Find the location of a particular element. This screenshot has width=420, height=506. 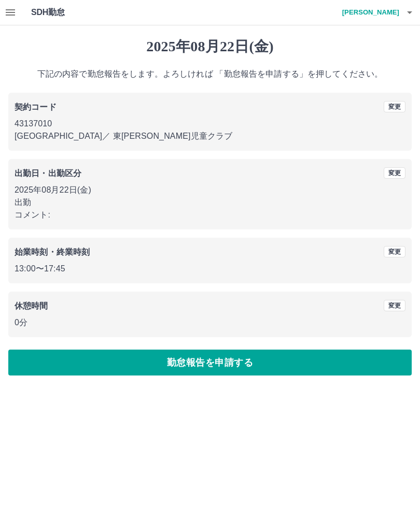

p: 出勤 is located at coordinates (210, 202).